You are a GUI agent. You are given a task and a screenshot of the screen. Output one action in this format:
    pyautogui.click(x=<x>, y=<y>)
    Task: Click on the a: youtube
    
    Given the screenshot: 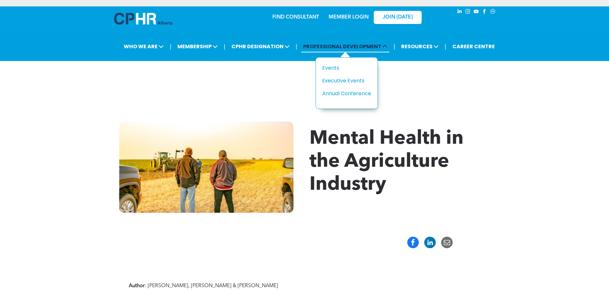 What is the action you would take?
    pyautogui.click(x=477, y=12)
    